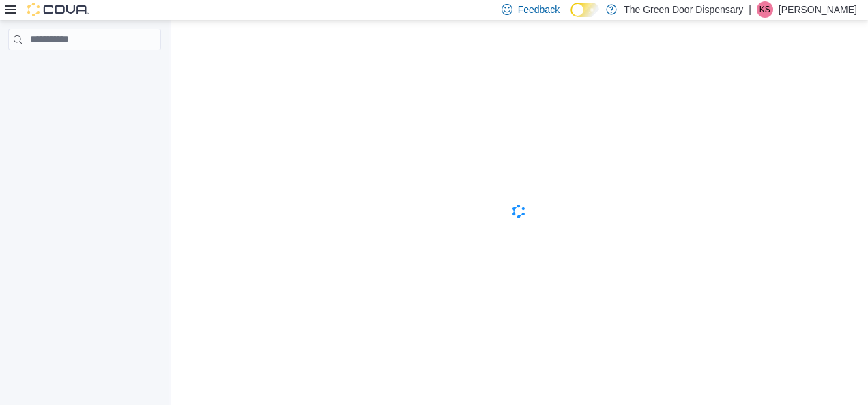 Image resolution: width=868 pixels, height=405 pixels. Describe the element at coordinates (683, 10) in the screenshot. I see `p: The Green Door Dispensary` at that location.